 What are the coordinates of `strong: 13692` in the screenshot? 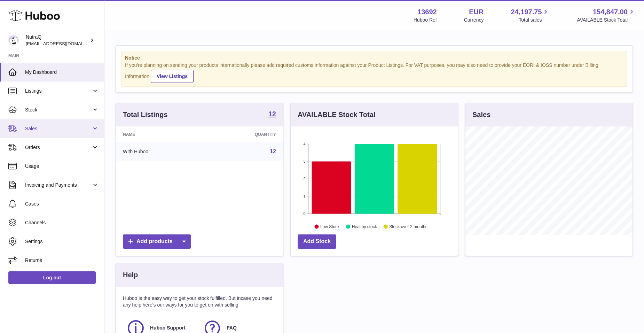 It's located at (427, 12).